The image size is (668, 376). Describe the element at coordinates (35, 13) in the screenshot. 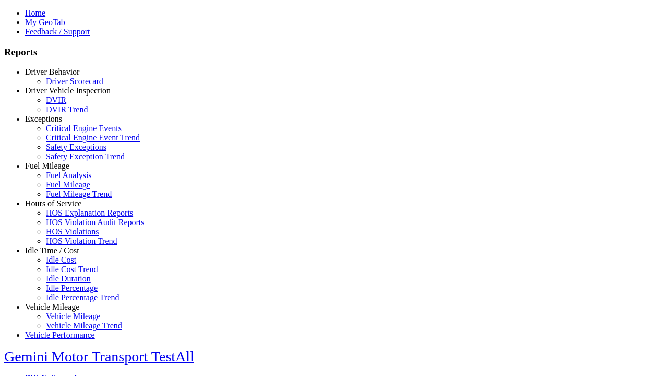

I see `a: Home` at that location.